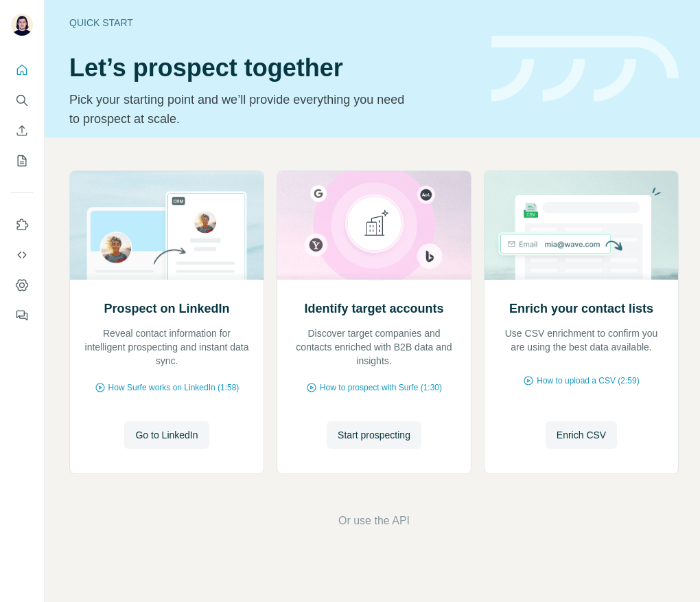 Image resolution: width=700 pixels, height=602 pixels. I want to click on p: Pick your starting point and we’ll provide everything you need to prospect at scale., so click(241, 109).